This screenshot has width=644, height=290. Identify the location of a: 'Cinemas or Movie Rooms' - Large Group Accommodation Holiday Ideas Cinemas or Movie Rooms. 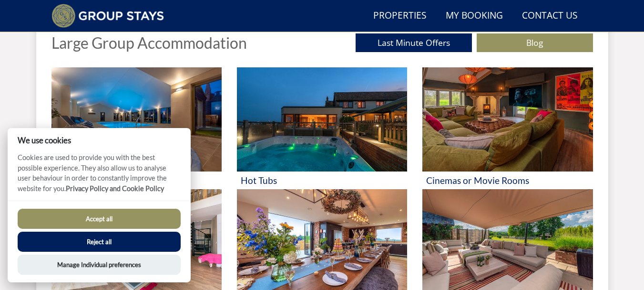
(507, 128).